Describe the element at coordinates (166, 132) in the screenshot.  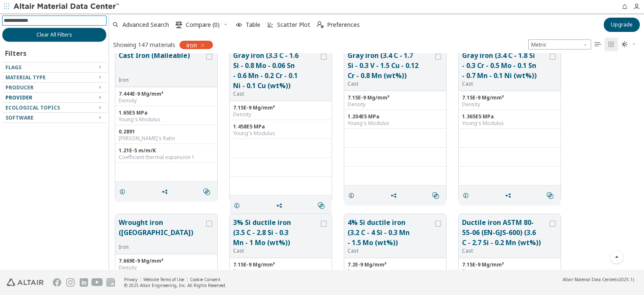
I see `div: 0.2891` at that location.